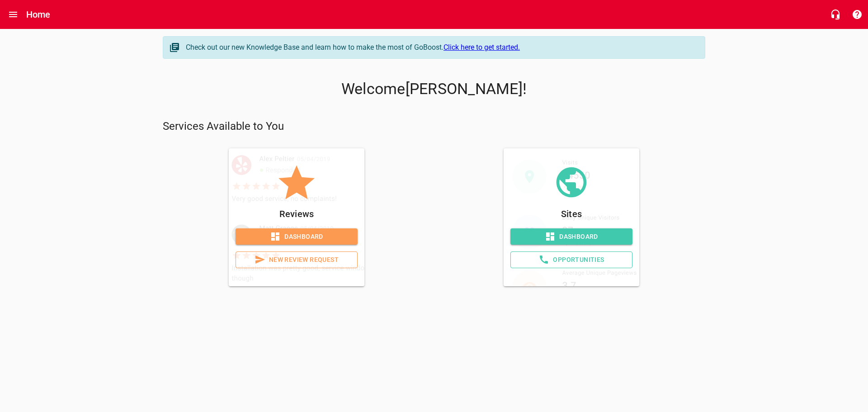 The height and width of the screenshot is (412, 868). I want to click on h6: Home, so click(39, 15).